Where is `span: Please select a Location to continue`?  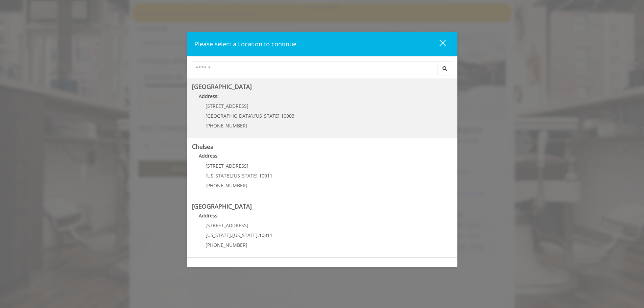 span: Please select a Location to continue is located at coordinates (245, 44).